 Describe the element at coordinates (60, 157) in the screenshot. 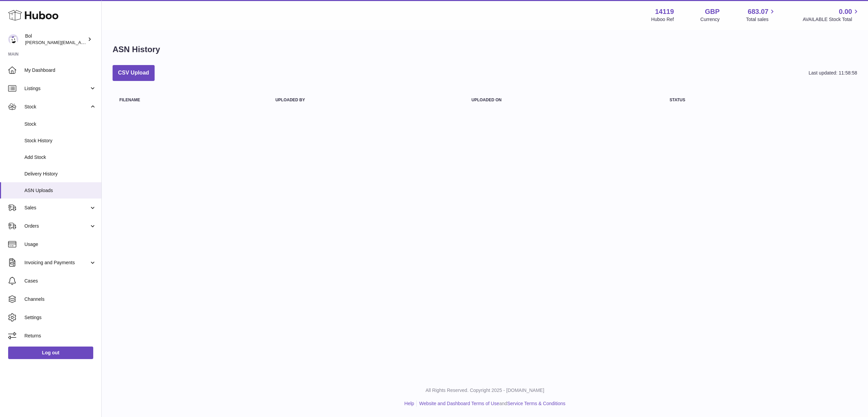

I see `span: Add Stock` at that location.